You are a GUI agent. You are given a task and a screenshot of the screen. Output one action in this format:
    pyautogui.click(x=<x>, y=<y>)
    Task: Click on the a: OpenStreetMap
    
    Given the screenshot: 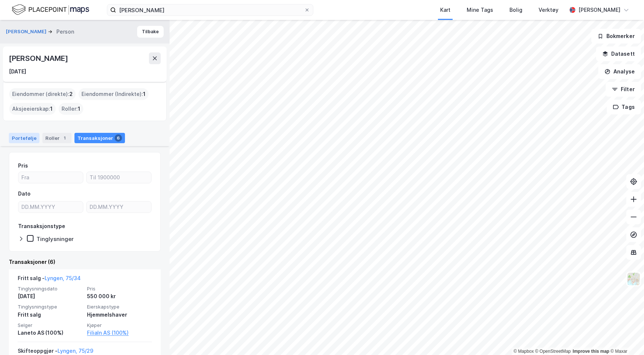 What is the action you would take?
    pyautogui.click(x=553, y=351)
    